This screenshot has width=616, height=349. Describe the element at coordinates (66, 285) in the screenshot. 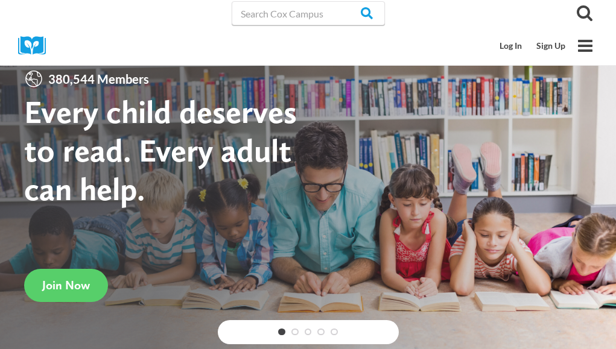

I see `span: Join Now` at that location.